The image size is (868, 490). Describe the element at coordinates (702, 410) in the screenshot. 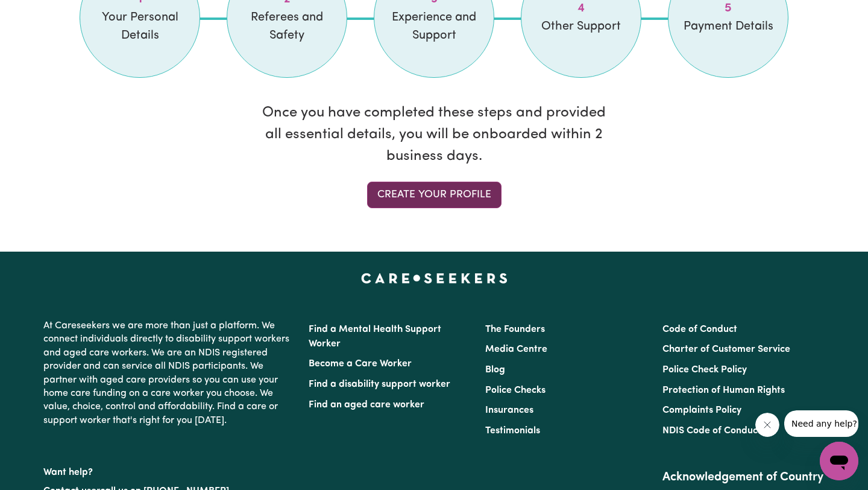

I see `a: Complaints Policy` at that location.